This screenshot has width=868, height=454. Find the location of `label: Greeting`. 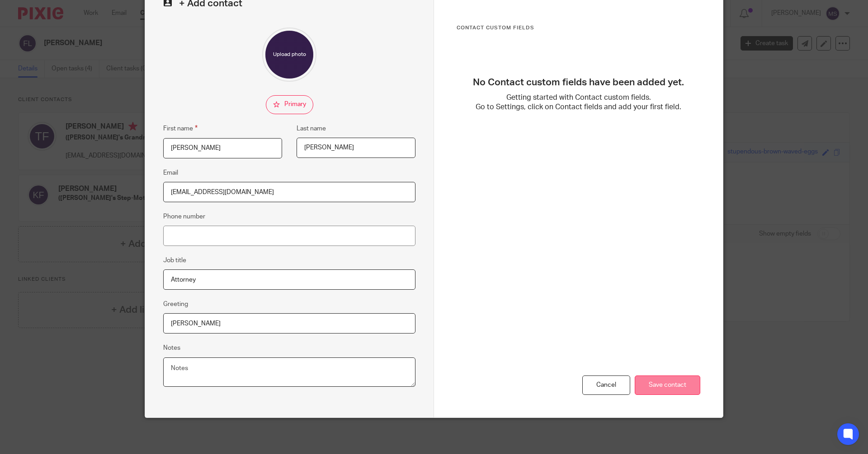

label: Greeting is located at coordinates (175, 305).